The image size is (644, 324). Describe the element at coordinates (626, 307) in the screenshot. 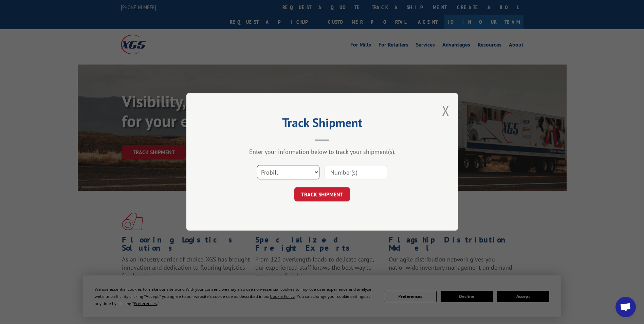

I see `div: Open chat` at that location.